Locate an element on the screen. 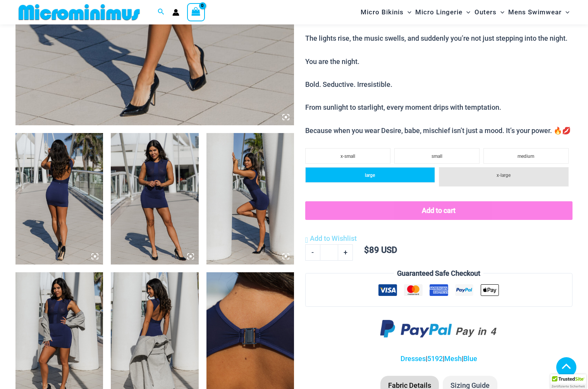 This screenshot has width=588, height=389. li: x-large is located at coordinates (503, 177).